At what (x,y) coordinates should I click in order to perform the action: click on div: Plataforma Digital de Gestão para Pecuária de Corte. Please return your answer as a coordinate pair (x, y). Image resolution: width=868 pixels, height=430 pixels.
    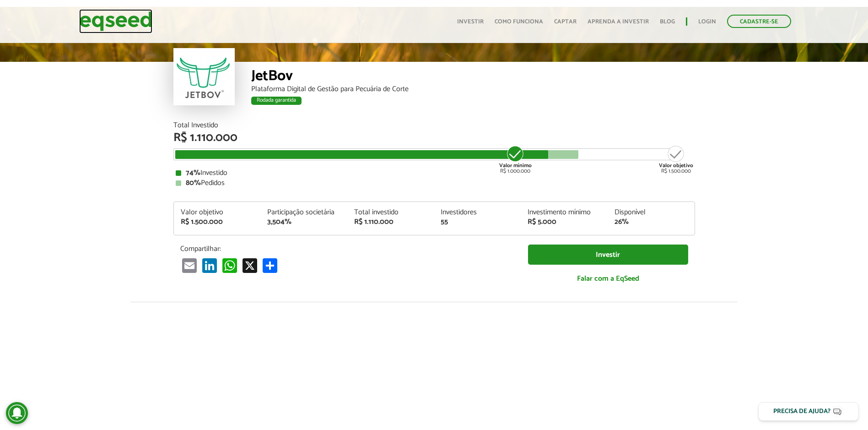
    Looking at the image, I should click on (473, 89).